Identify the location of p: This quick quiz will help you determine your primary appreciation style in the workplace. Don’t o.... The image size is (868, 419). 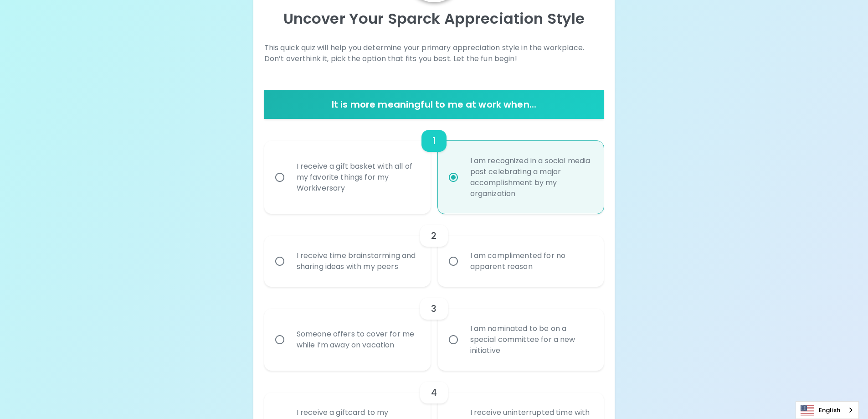
(434, 53).